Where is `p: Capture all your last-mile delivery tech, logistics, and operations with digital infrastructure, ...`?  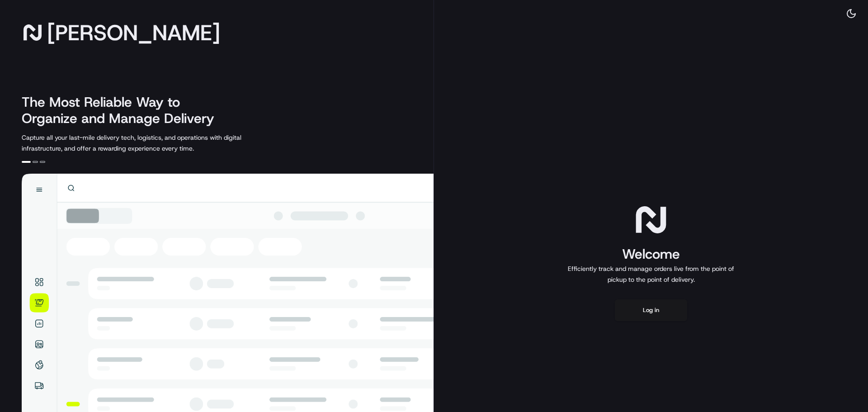
p: Capture all your last-mile delivery tech, logistics, and operations with digital infrastructure, ... is located at coordinates (152, 143).